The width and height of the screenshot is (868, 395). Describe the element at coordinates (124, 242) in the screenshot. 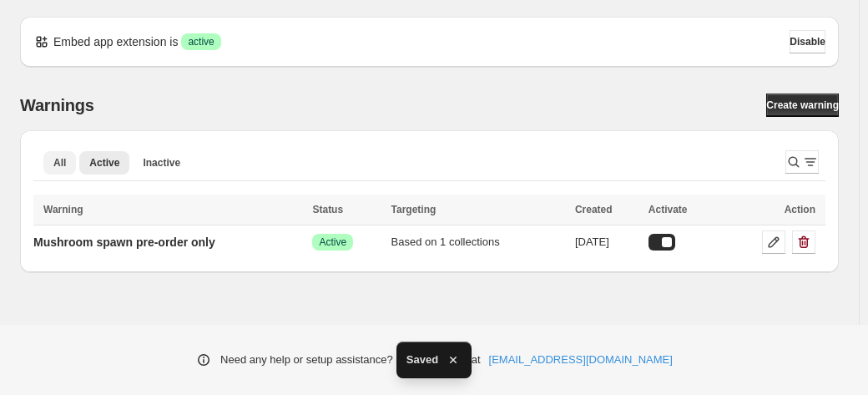

I see `p: Mushroom spawn pre-order only` at that location.